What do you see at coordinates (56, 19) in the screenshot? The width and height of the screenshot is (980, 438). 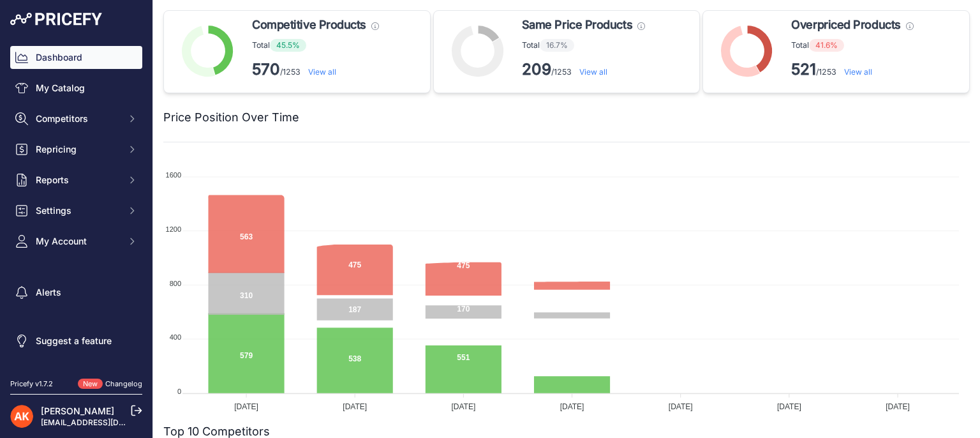 I see `img: Pricefy Logo` at bounding box center [56, 19].